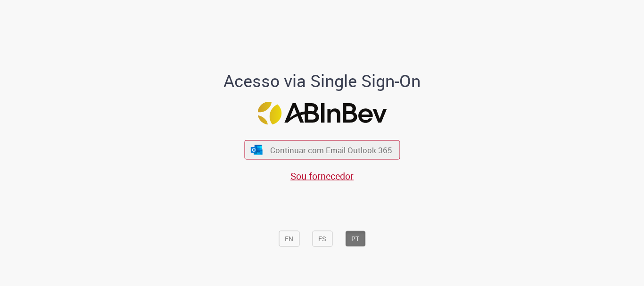  I want to click on img: ícone Azure/Microsoft 360, so click(257, 149).